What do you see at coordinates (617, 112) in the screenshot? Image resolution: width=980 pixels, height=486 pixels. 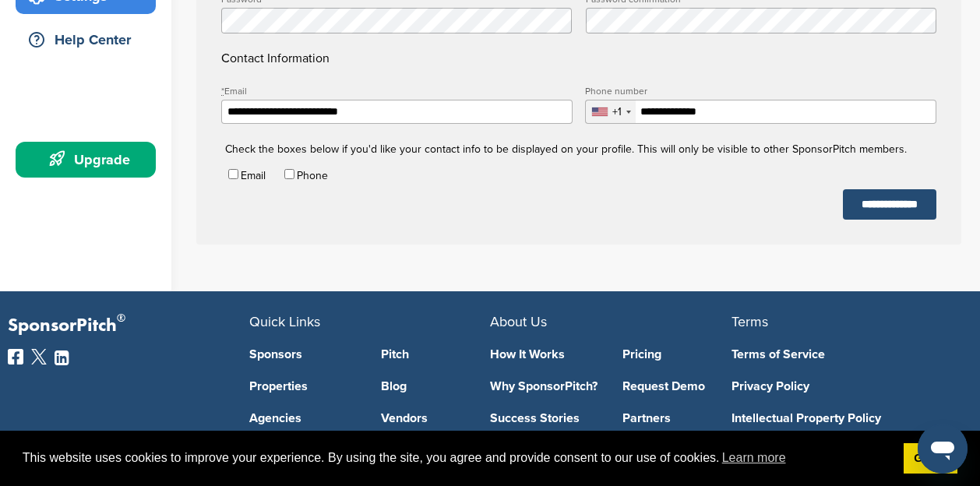 I see `div: +1` at bounding box center [617, 112].